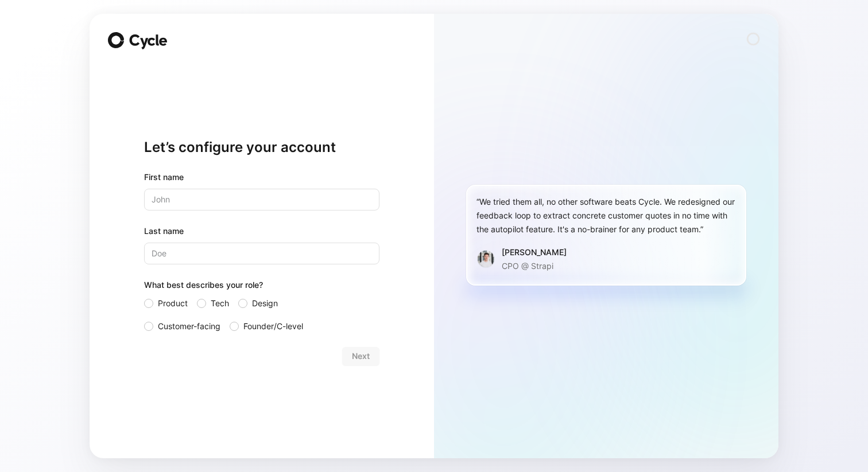  I want to click on h1: Let’s configure your account, so click(262, 148).